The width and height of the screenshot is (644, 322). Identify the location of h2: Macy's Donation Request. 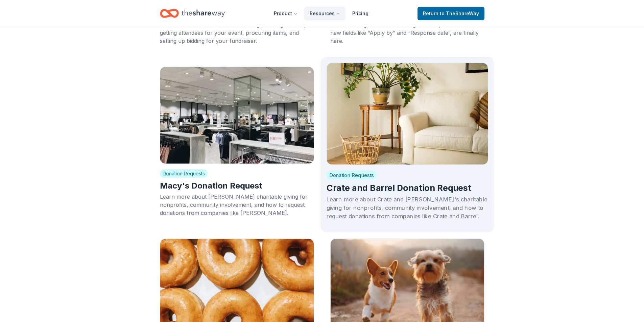
(237, 186).